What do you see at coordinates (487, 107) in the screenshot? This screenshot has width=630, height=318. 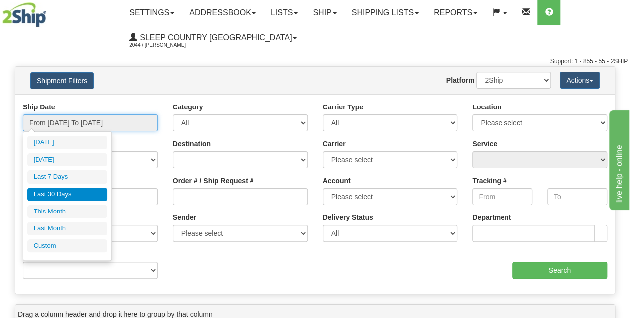 I see `label: Location` at bounding box center [487, 107].